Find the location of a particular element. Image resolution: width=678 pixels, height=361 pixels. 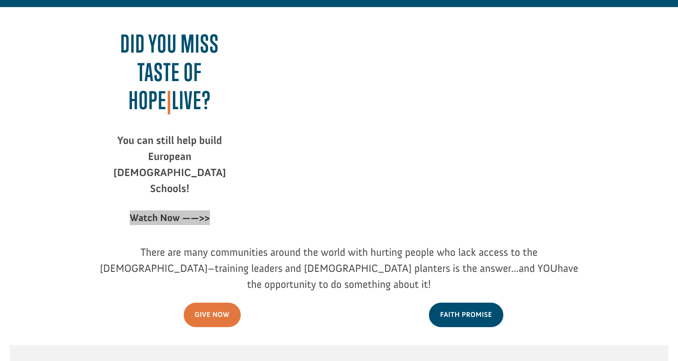

span: ..and YOU is located at coordinates (535, 268).